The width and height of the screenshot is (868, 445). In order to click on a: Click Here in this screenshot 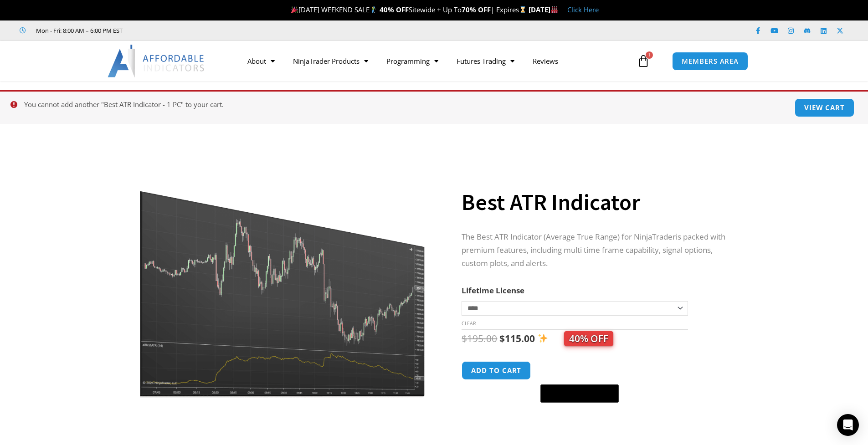, I will do `click(583, 9)`.